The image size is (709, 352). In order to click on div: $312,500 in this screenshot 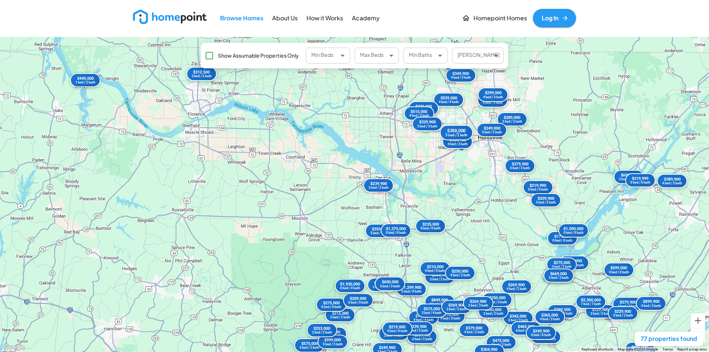, I will do `click(202, 72)`.